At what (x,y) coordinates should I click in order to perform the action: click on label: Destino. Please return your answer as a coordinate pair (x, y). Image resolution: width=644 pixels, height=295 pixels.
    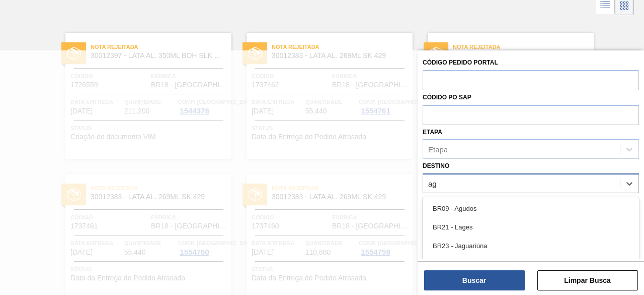
    Looking at the image, I should click on (436, 166).